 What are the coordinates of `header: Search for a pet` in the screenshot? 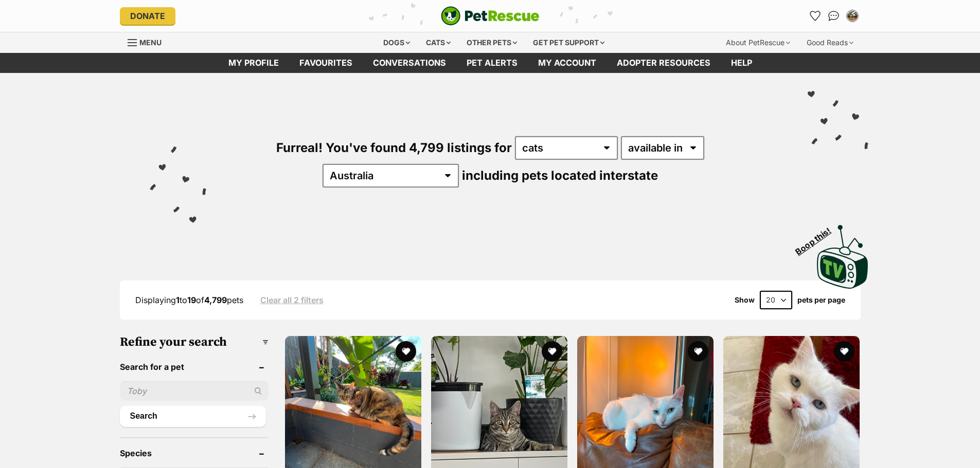 It's located at (194, 367).